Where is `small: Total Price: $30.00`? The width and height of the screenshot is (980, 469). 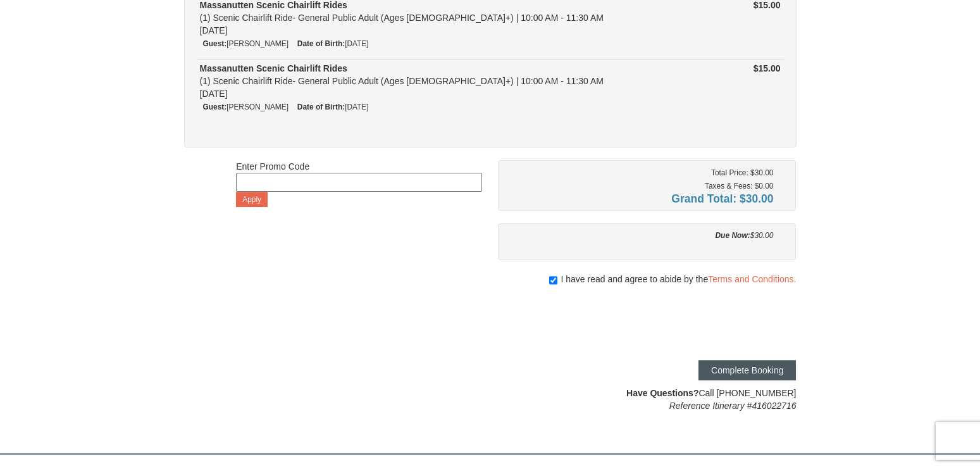 small: Total Price: $30.00 is located at coordinates (742, 173).